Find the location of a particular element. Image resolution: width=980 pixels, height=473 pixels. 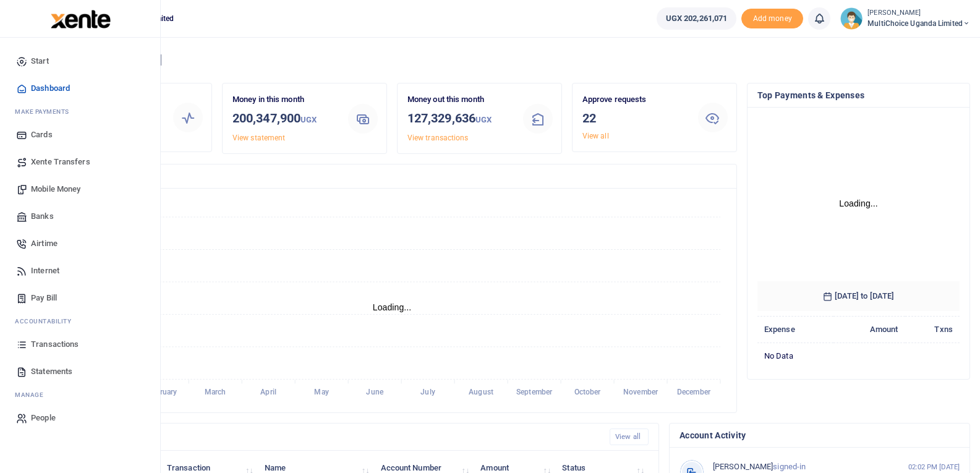

img: logo-large is located at coordinates (81, 19).